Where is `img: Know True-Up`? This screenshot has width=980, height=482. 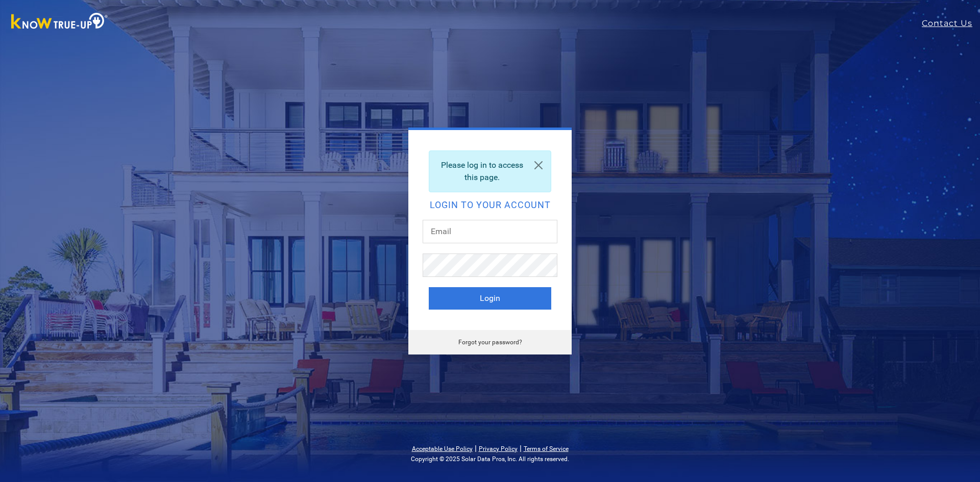 img: Know True-Up is located at coordinates (60, 22).